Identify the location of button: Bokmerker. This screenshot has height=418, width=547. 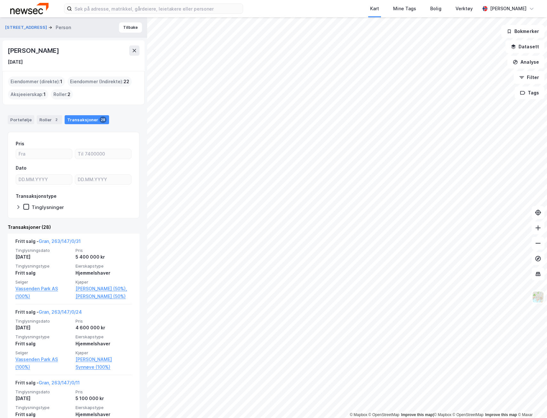
(523, 31).